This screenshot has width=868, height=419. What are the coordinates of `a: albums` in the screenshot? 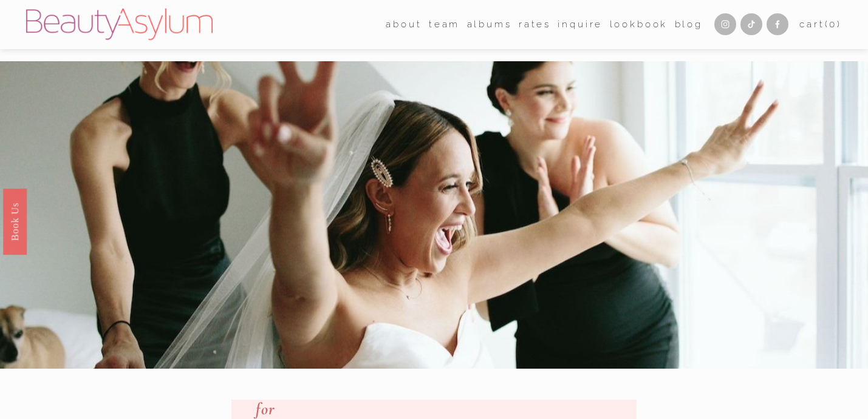 It's located at (489, 24).